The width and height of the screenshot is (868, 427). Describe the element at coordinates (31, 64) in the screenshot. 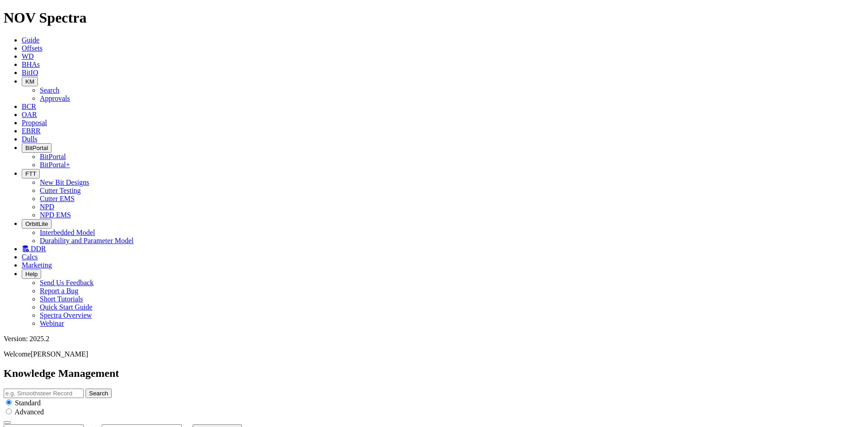

I see `span: BHAs` at that location.